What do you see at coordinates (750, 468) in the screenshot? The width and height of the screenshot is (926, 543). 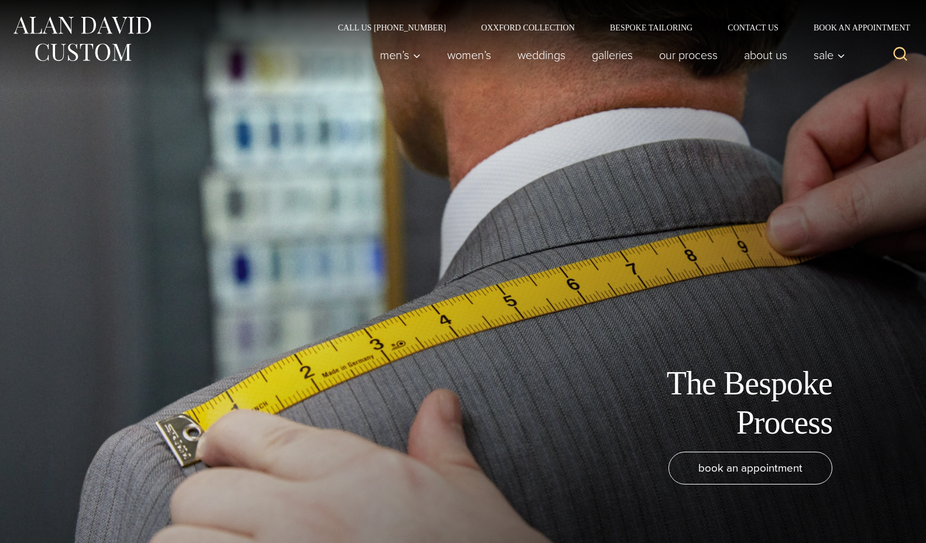 I see `span: book an appointment` at bounding box center [750, 468].